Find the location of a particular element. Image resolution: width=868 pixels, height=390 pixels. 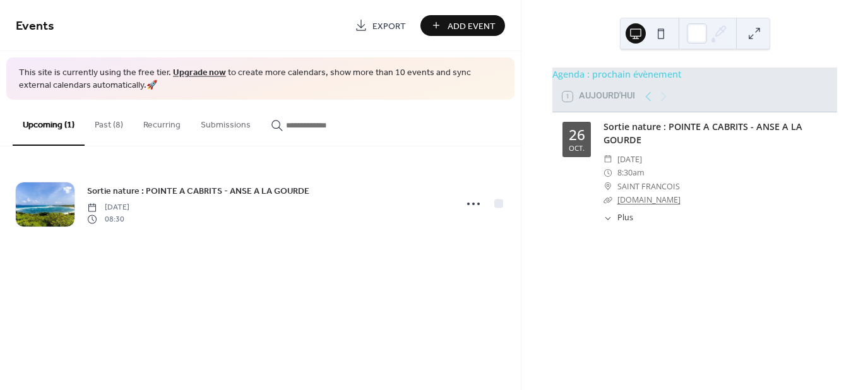

span: 08:30 is located at coordinates (108, 219).